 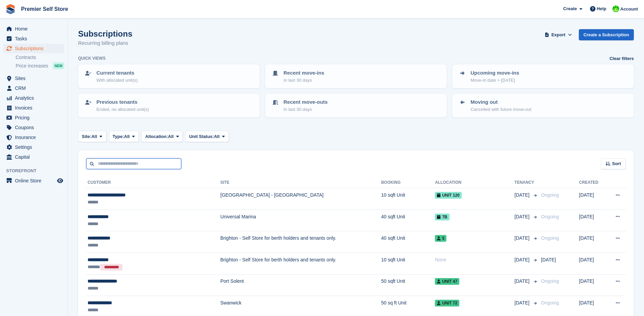 I want to click on h6: Quick views, so click(x=92, y=59).